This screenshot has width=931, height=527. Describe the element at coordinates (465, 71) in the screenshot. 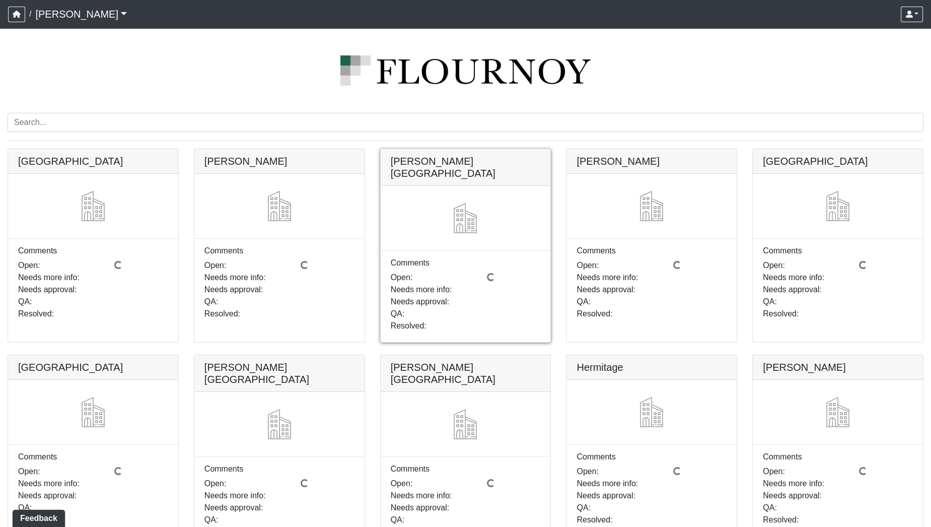

I see `img: logo` at that location.